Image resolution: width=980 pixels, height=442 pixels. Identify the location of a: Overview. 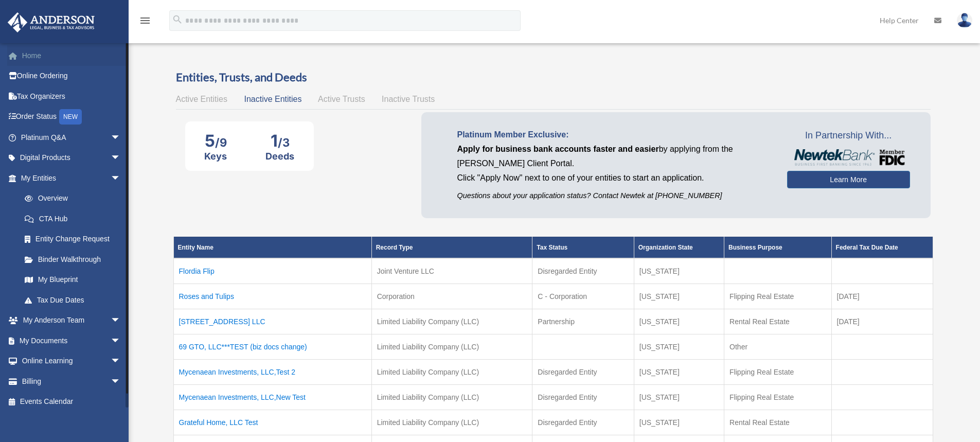
(70, 198).